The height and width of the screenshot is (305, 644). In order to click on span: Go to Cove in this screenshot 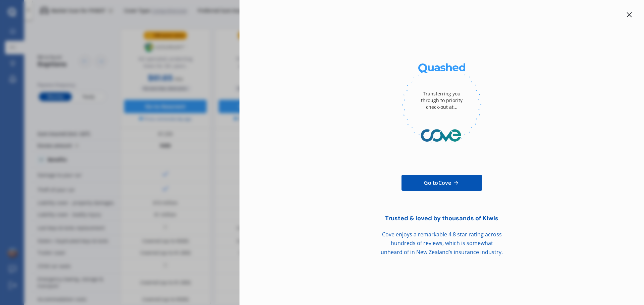, I will do `click(437, 183)`.